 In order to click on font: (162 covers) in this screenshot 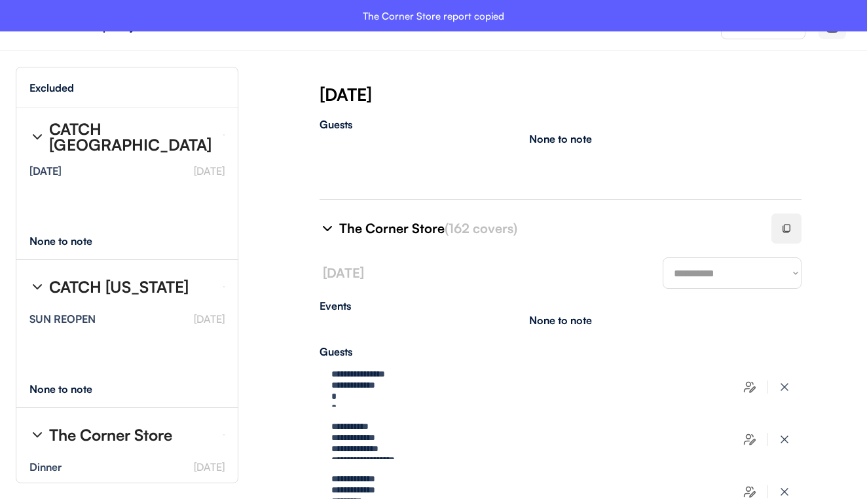, I will do `click(481, 228)`.